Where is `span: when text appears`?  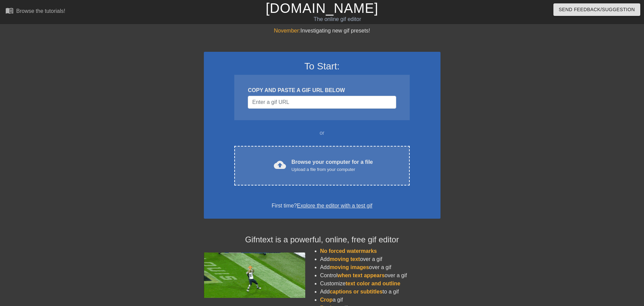
span: when text appears is located at coordinates (361, 275).